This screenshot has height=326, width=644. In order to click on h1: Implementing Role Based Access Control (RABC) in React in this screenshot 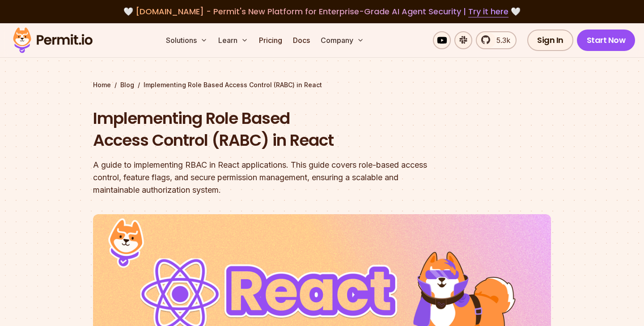, I will do `click(265, 129)`.